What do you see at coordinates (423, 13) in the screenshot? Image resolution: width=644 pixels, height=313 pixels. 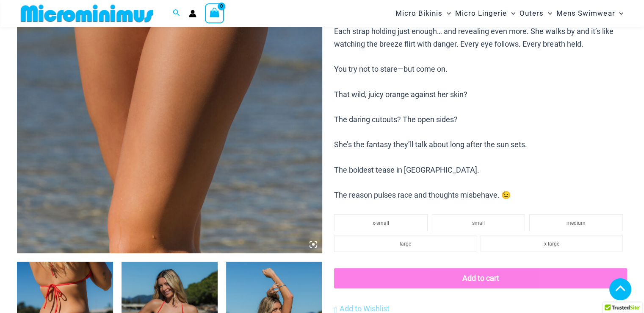 I see `a: Micro BikinisMenu ToggleMenu Toggle` at bounding box center [423, 13].